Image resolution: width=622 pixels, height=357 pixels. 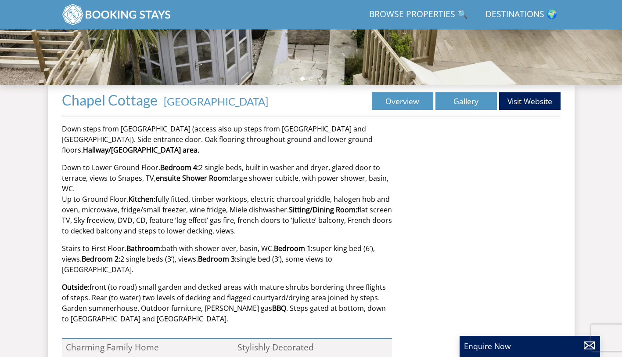 I want to click on li: Charming Family Home, so click(x=141, y=347).